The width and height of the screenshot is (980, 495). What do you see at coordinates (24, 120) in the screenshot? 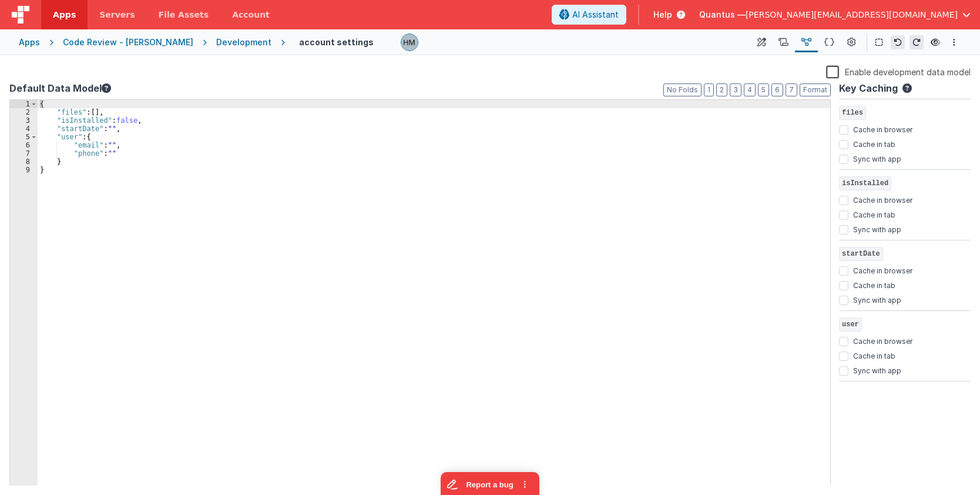
I see `div: 3` at bounding box center [24, 120].